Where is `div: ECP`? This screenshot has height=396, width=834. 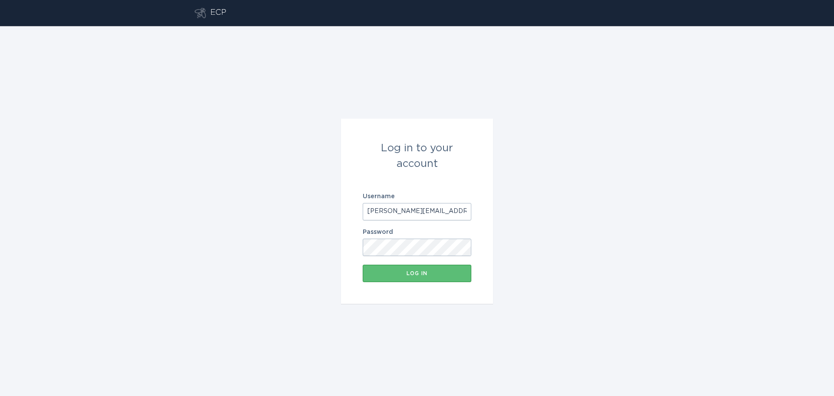 div: ECP is located at coordinates (218, 13).